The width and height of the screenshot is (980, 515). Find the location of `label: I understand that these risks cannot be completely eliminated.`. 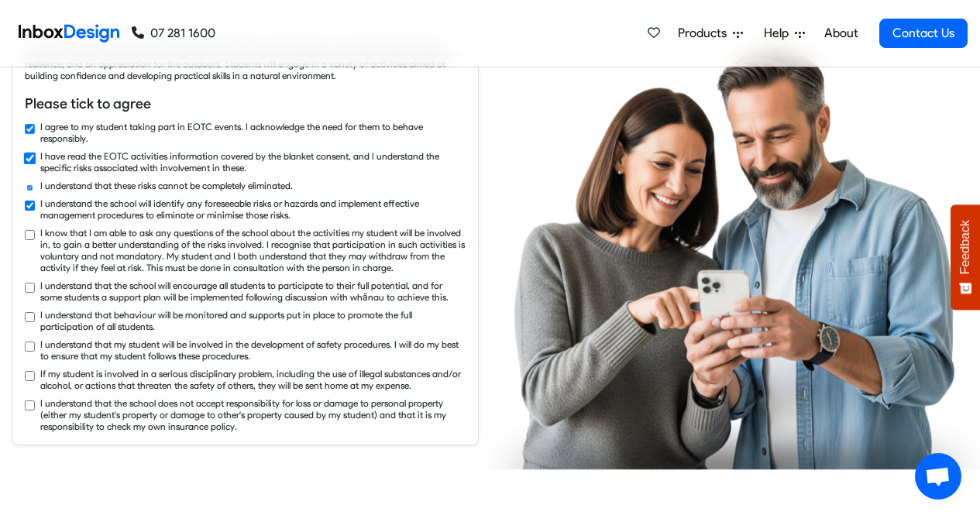

label: I understand that these risks cannot be completely eliminated. is located at coordinates (166, 185).